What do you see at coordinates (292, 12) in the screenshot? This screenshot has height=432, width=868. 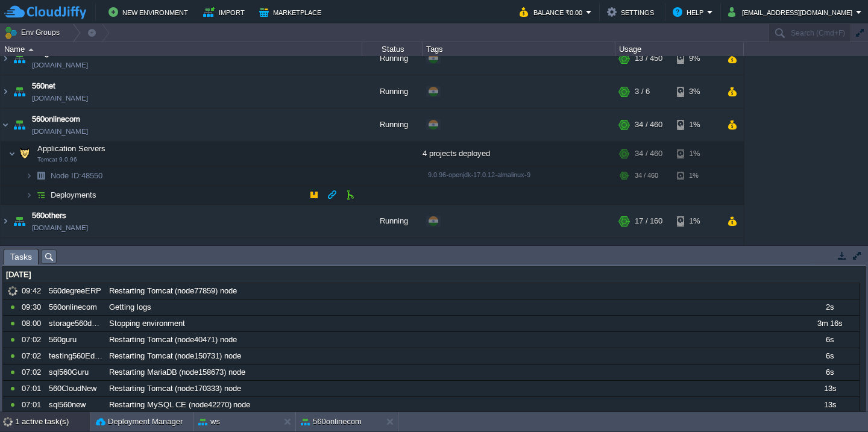 I see `button: Marketplace` at bounding box center [292, 12].